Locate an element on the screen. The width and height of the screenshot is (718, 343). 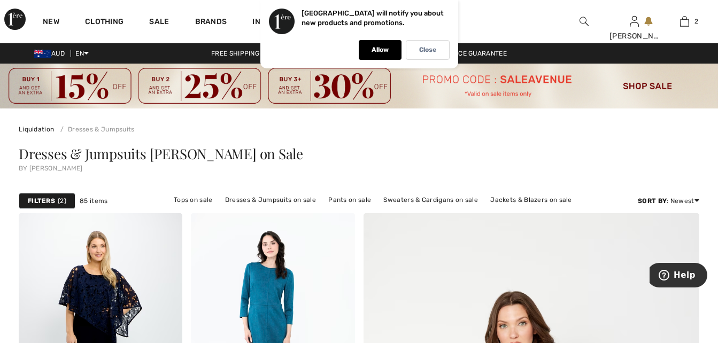
a: Sign In is located at coordinates (634, 21).